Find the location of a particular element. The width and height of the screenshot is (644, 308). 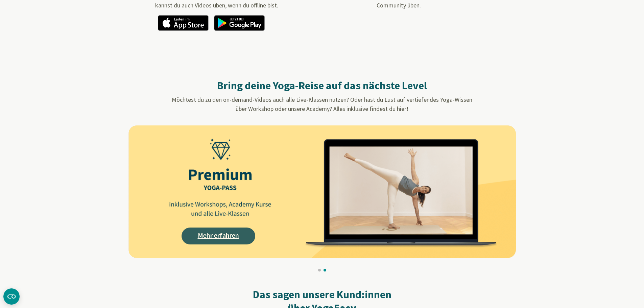

button: CMP-Widget öffnen is located at coordinates (12, 296).